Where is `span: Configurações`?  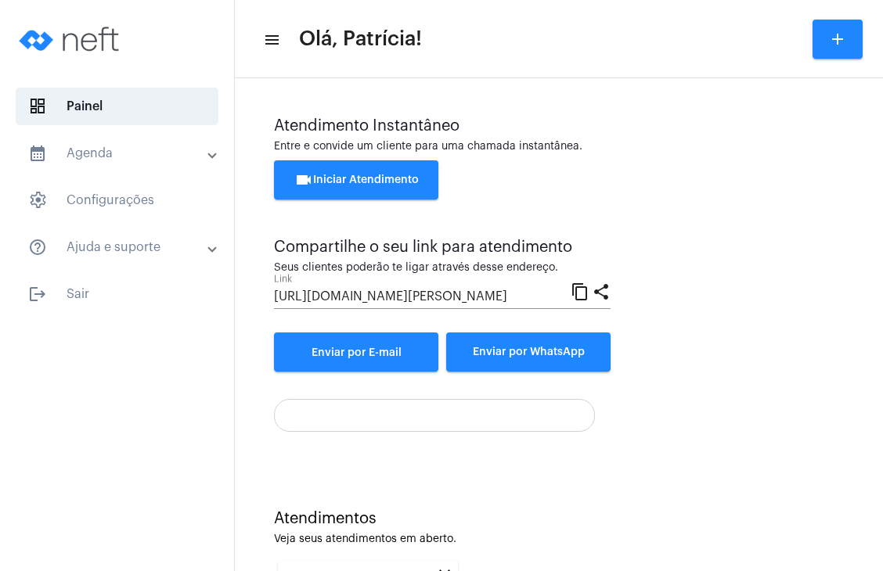 span: Configurações is located at coordinates (117, 200).